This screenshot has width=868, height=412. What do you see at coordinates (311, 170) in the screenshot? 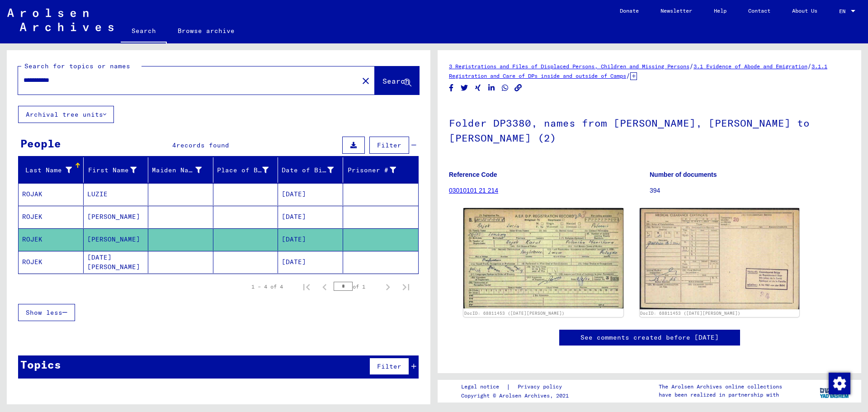
I see `mat-header-cell: Date of Birth` at bounding box center [311, 170].